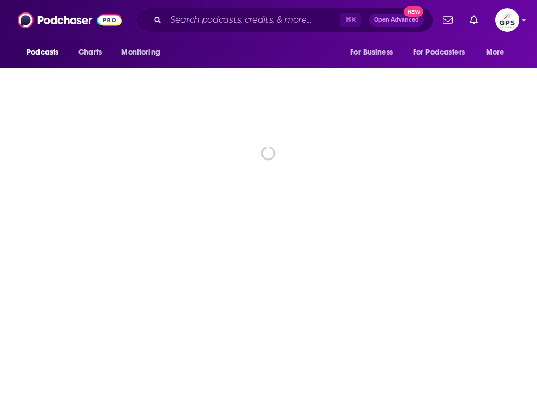 The height and width of the screenshot is (397, 537). I want to click on img: User Profile, so click(507, 20).